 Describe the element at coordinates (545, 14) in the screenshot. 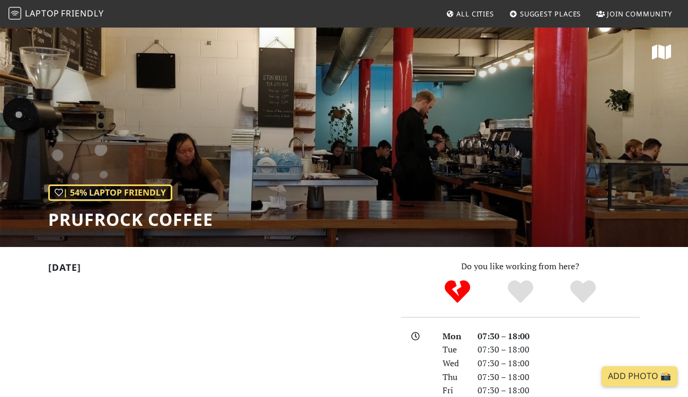

I see `a: Suggest Places` at that location.